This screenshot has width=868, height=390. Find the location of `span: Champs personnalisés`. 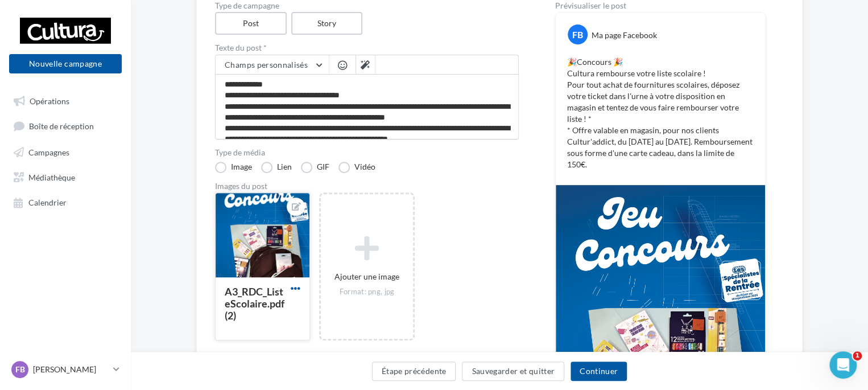

span: Champs personnalisés is located at coordinates (266, 64).